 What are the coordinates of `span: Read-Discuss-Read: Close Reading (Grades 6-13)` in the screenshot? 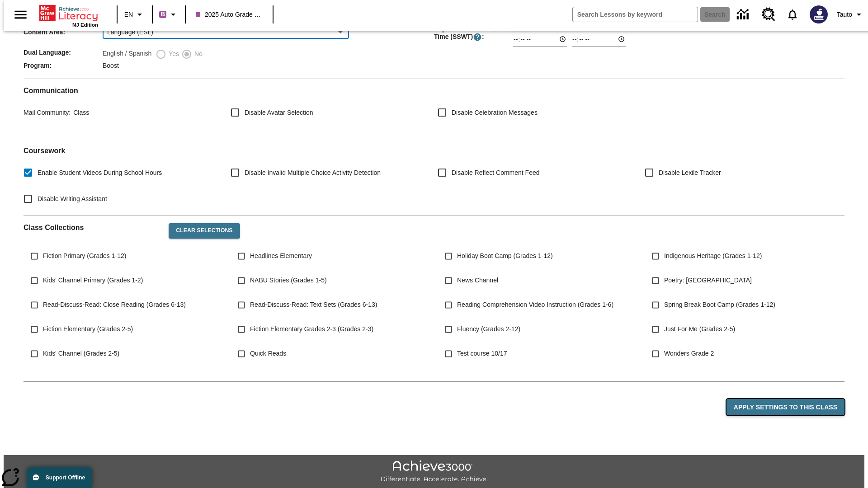 It's located at (114, 305).